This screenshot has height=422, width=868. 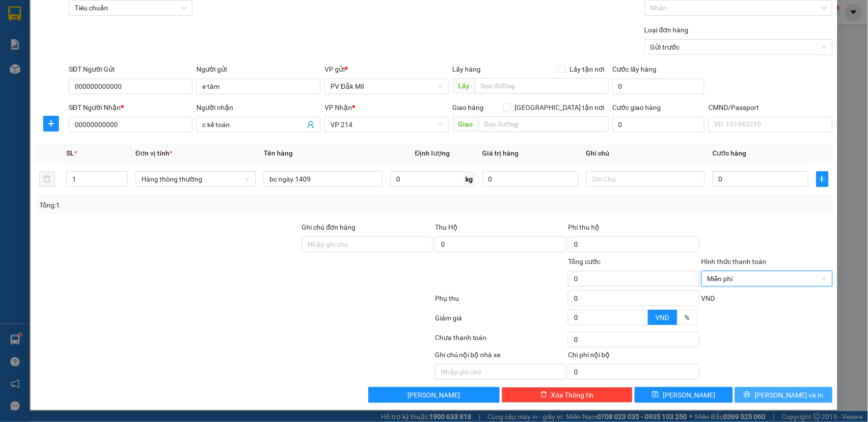 I want to click on span: Hàng thông thường, so click(x=195, y=180).